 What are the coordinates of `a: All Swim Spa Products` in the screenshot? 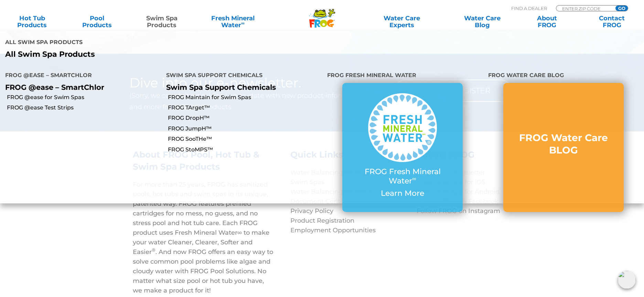 It's located at (161, 54).